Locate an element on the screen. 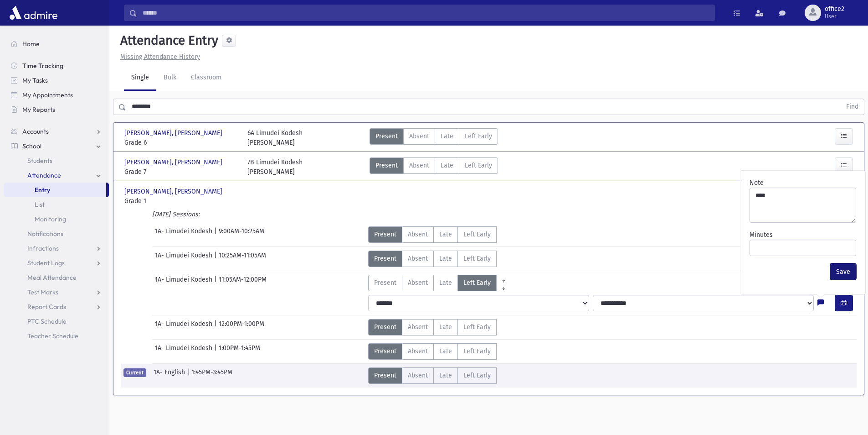 This screenshot has width=868, height=435. span: Grade 1 is located at coordinates (181, 201).